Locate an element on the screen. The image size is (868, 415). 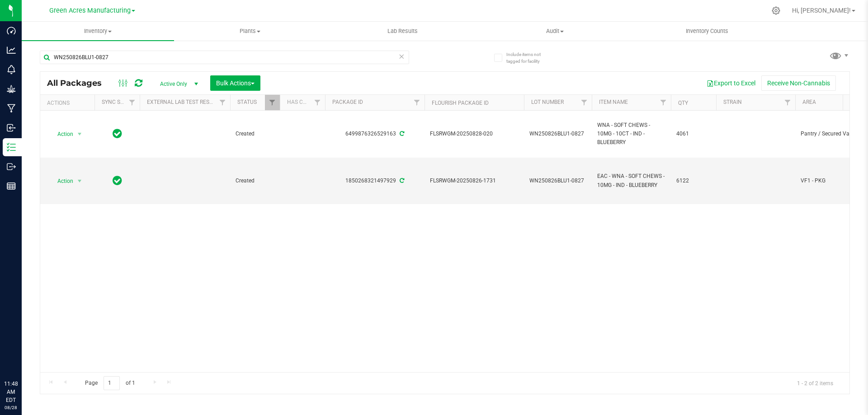
span: WNA - SOFT CHEWS - 10MG - 10CT - IND - BLUEBERRY is located at coordinates (631, 134).